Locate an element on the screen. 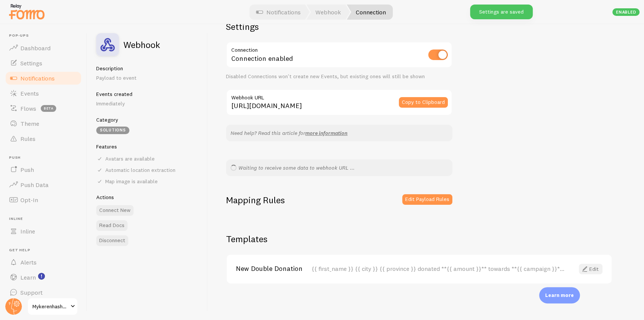  a: Mykerenhashana is located at coordinates (52, 306).